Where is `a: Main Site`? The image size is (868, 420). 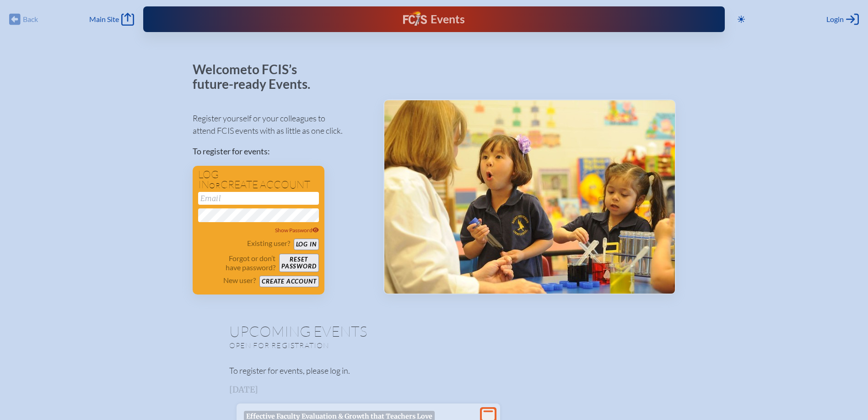 a: Main Site is located at coordinates (112, 19).